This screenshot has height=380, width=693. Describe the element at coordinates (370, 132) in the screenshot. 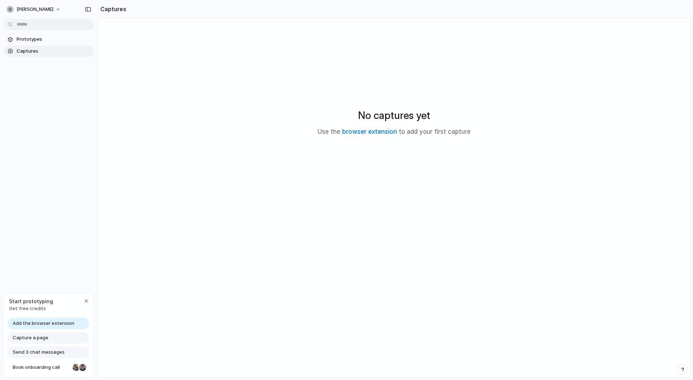

I see `a: browser extension` at that location.